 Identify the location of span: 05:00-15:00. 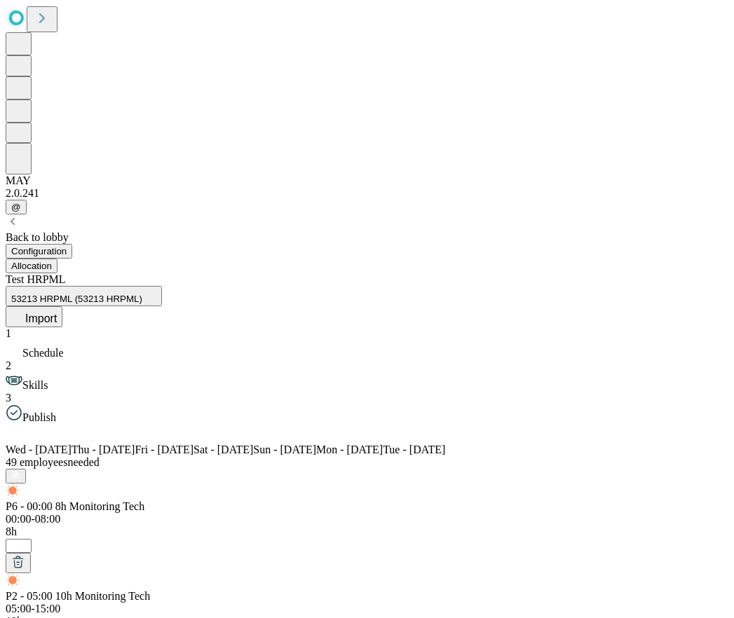
(33, 608).